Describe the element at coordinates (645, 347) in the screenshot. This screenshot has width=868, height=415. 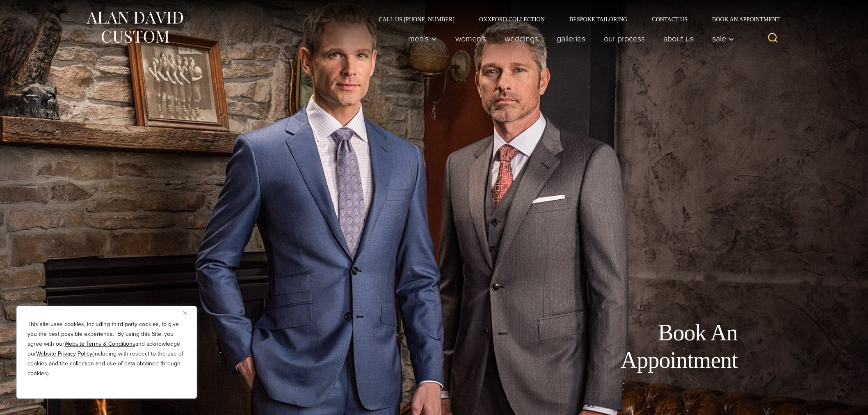
I see `h1: Book An Appointment` at that location.